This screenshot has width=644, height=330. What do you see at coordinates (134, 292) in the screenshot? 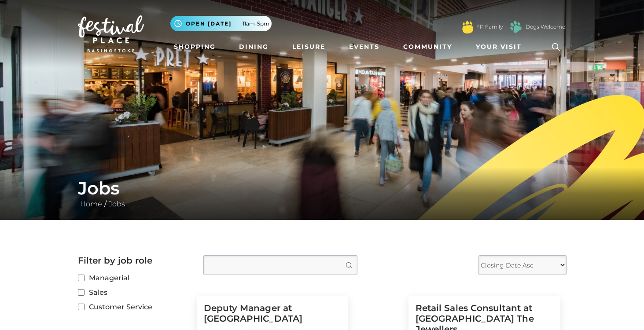
I see `label: Sales` at bounding box center [134, 292].